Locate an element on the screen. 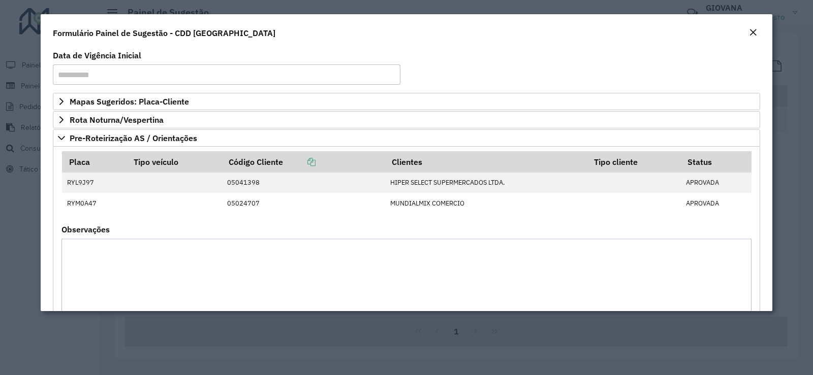 The width and height of the screenshot is (813, 375). span: Rota Noturna/Vespertina is located at coordinates (116, 120).